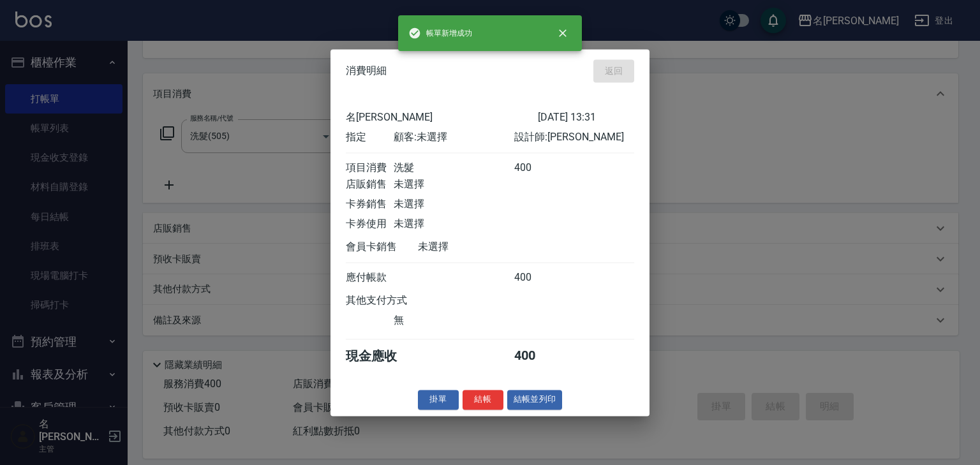 The width and height of the screenshot is (980, 465). Describe the element at coordinates (454, 137) in the screenshot. I see `div: 顧客: 未選擇` at that location.